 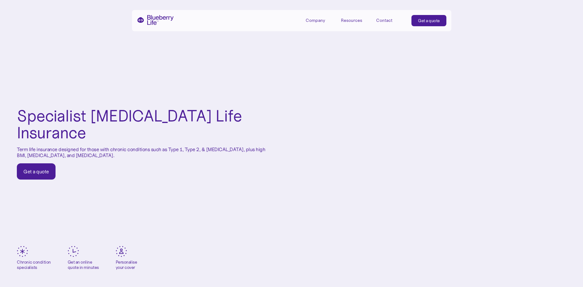 I want to click on a: Contact, so click(x=390, y=20).